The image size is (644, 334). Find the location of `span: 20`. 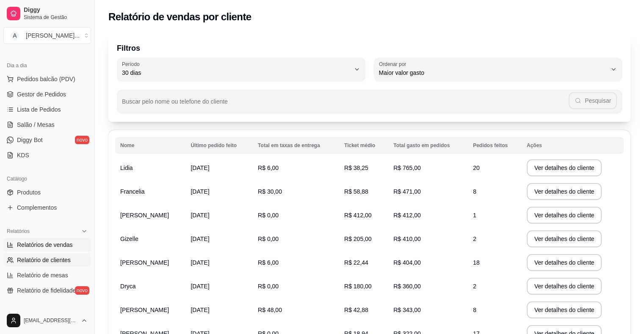

span: 20 is located at coordinates (476, 168).